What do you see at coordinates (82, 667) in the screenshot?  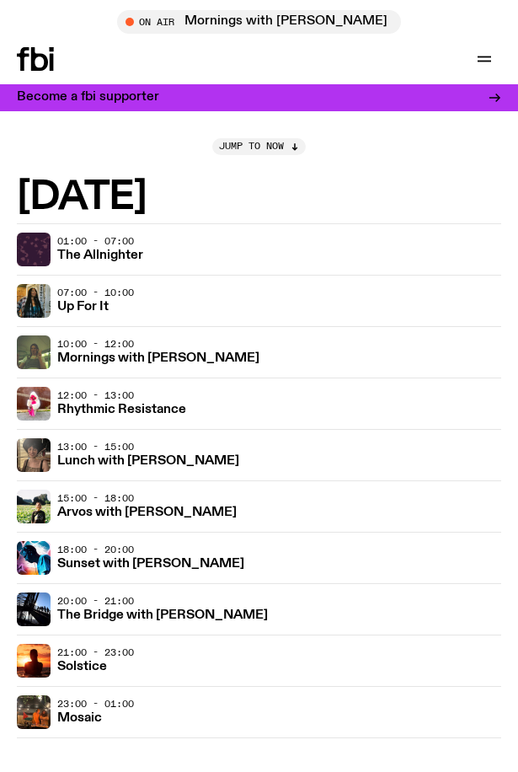 I see `h3: Solstice` at bounding box center [82, 667].